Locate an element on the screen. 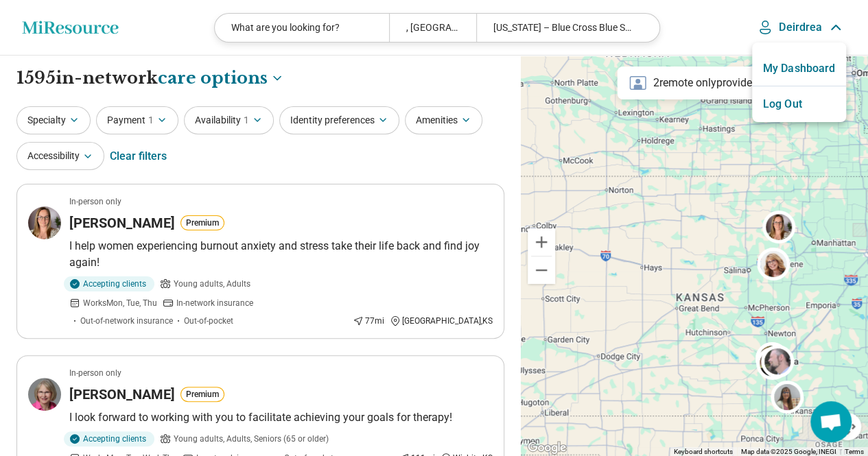  p: Log Out is located at coordinates (799, 104).